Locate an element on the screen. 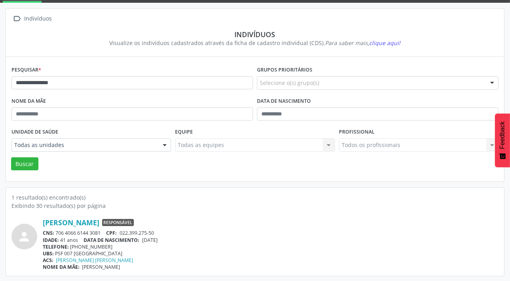 The width and height of the screenshot is (510, 281). span: TELEFONE: is located at coordinates (56, 247).